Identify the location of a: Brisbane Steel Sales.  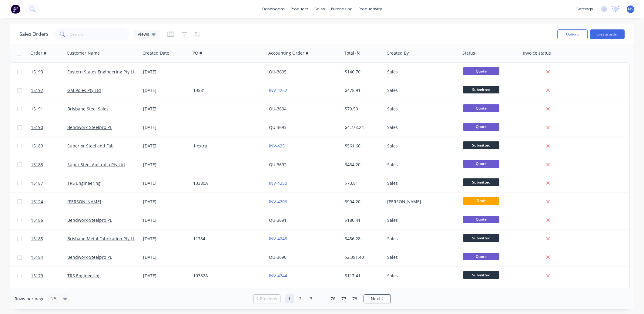
(88, 108).